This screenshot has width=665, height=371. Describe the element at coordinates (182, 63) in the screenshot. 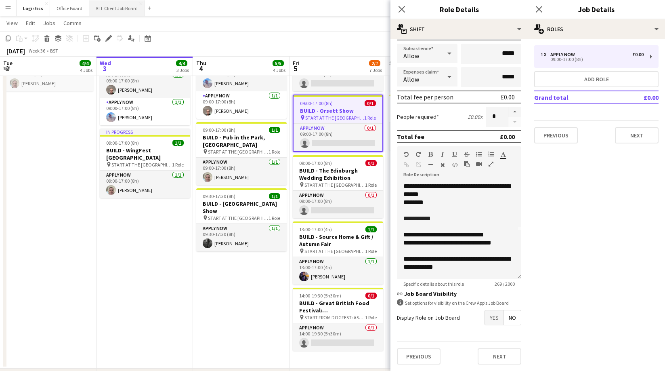

I see `span: 4/4` at that location.